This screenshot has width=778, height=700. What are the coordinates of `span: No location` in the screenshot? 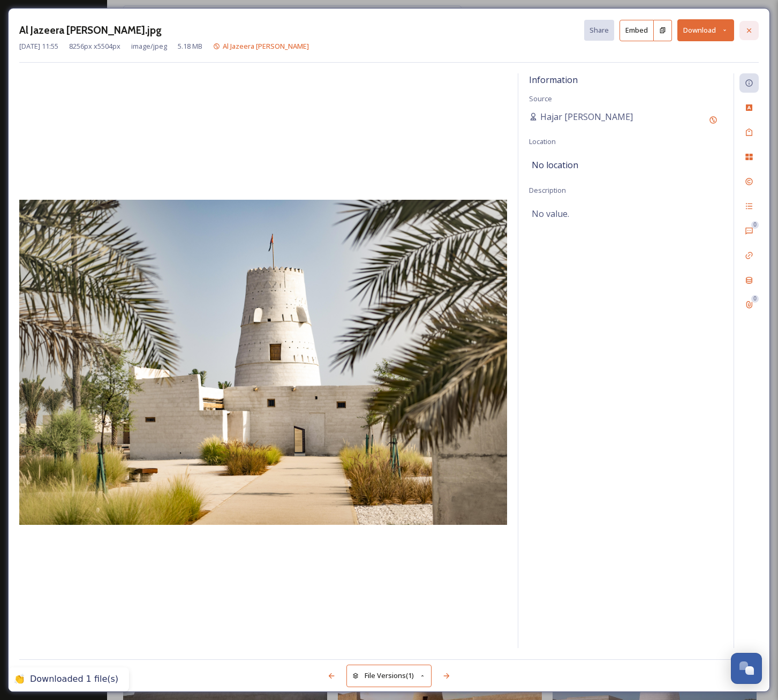 It's located at (555, 165).